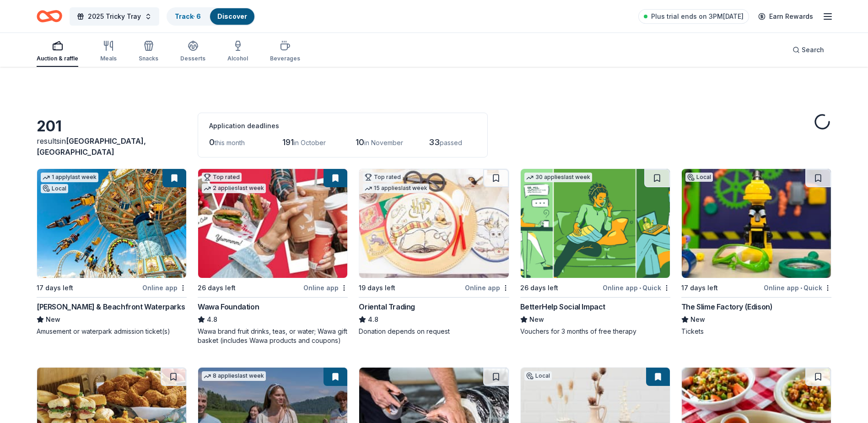 The width and height of the screenshot is (868, 423). What do you see at coordinates (288, 142) in the screenshot?
I see `span: 191` at bounding box center [288, 142].